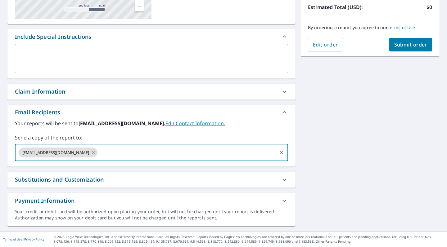  What do you see at coordinates (410, 45) in the screenshot?
I see `button: Submit order` at bounding box center [410, 45].